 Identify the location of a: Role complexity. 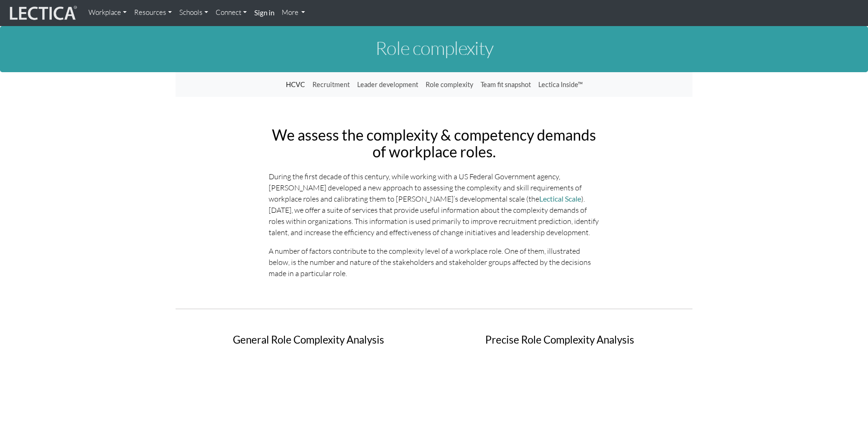
(450, 85).